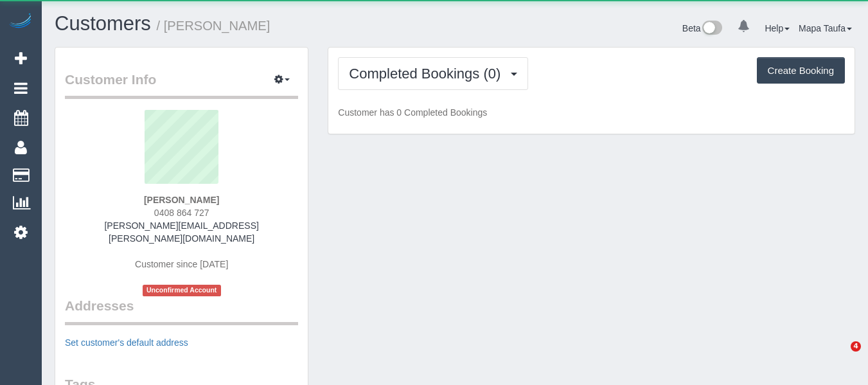 The image size is (868, 385). What do you see at coordinates (20, 22) in the screenshot?
I see `a: Automaid Logo` at bounding box center [20, 22].